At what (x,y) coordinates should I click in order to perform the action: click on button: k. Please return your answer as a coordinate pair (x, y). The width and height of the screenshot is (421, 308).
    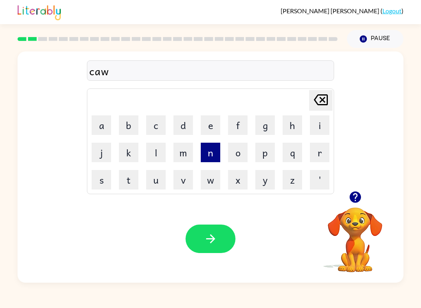
    Looking at the image, I should click on (129, 152).